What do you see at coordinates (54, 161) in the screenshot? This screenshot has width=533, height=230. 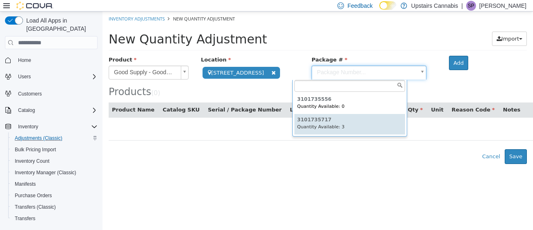 I see `button: Inventory Count` at bounding box center [54, 161].